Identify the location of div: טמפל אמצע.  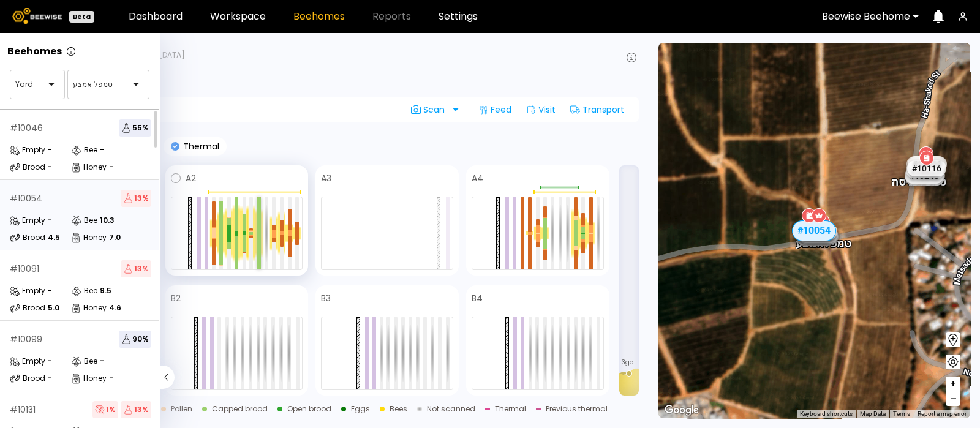
(823, 237).